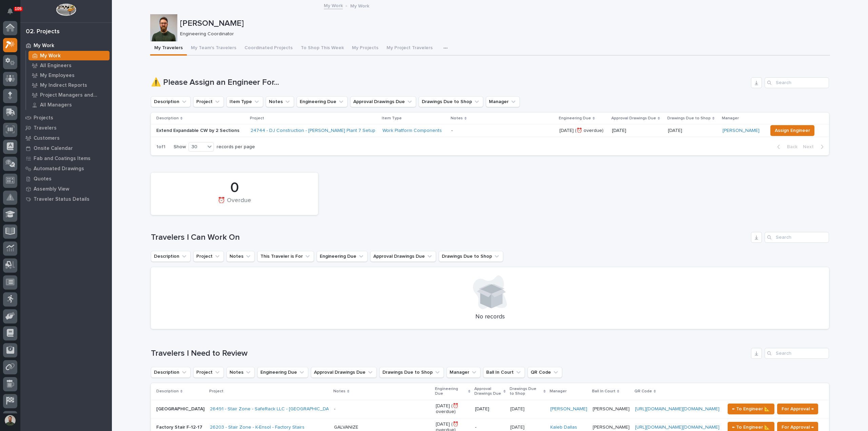  Describe the element at coordinates (13, 14) in the screenshot. I see `div: Notifications105` at that location.